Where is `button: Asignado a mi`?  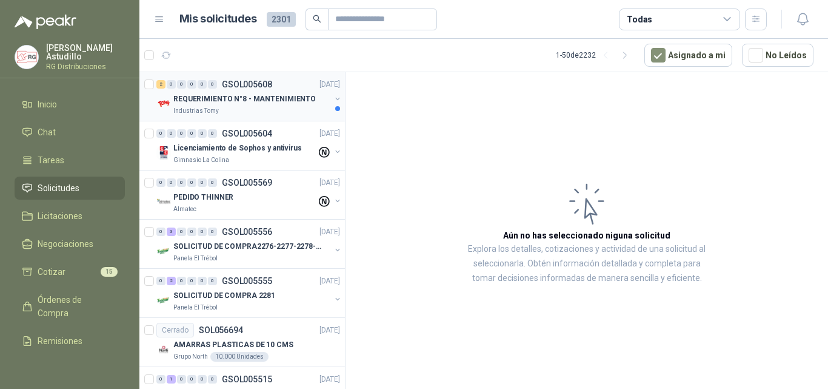
button: Asignado a mi is located at coordinates (688, 55).